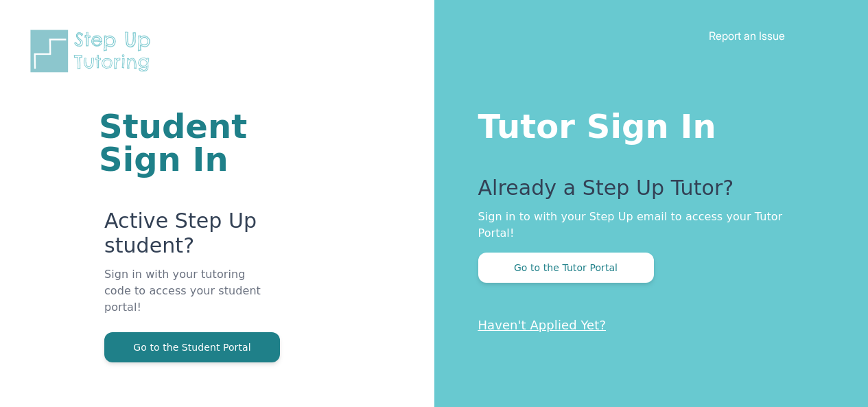 The height and width of the screenshot is (407, 868). What do you see at coordinates (566, 267) in the screenshot?
I see `button: Go to the Tutor Portal` at bounding box center [566, 267].